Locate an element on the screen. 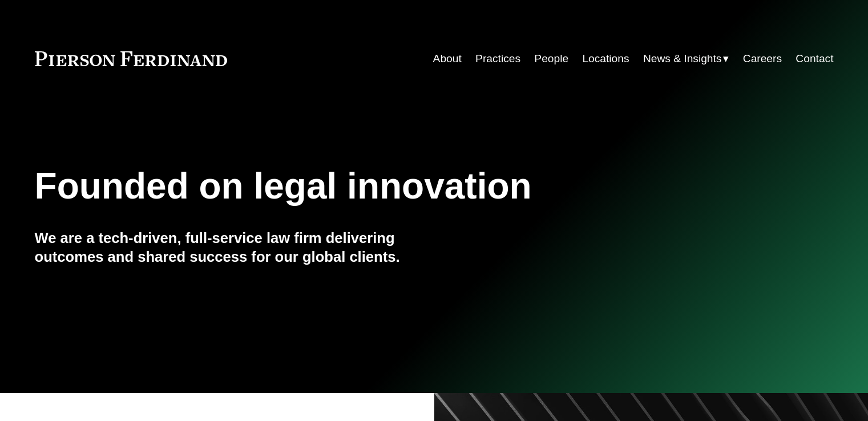 Image resolution: width=868 pixels, height=421 pixels. a: Practices is located at coordinates (498, 59).